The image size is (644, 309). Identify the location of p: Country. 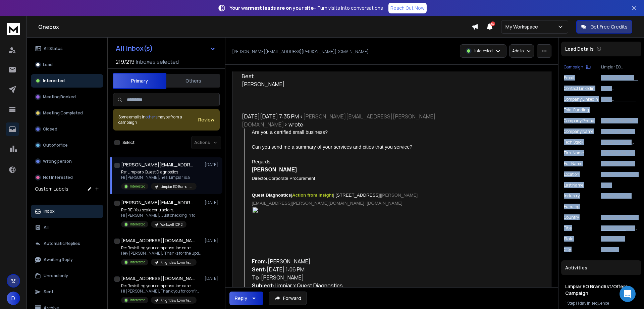
(571, 218).